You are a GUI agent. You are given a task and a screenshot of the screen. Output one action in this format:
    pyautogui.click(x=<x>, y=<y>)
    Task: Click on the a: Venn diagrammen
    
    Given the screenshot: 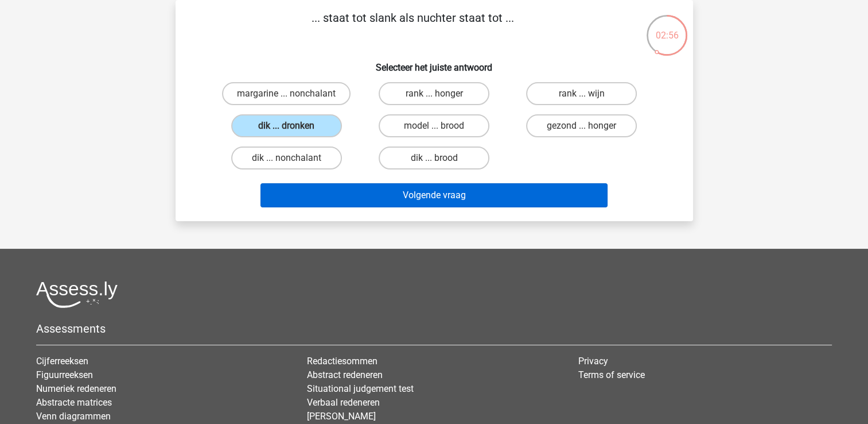 What is the action you would take?
    pyautogui.click(x=73, y=416)
    